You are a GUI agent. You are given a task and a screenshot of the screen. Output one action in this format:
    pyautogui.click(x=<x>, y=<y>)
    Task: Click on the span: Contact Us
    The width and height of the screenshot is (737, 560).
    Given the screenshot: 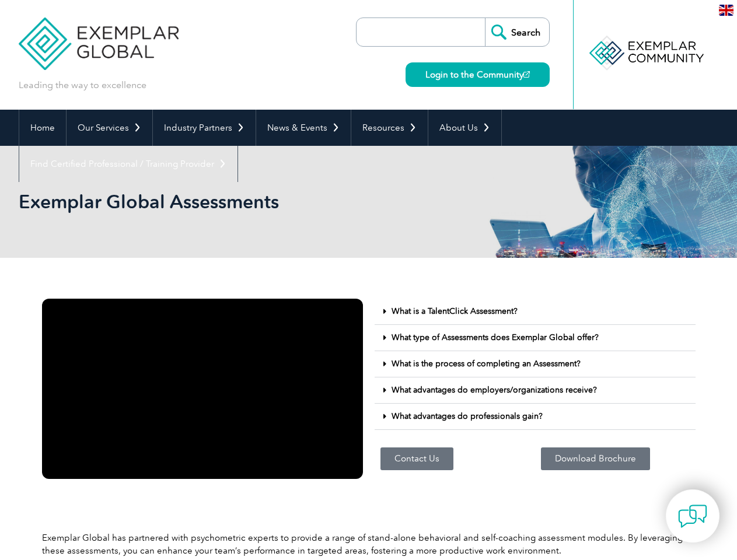 What is the action you would take?
    pyautogui.click(x=417, y=459)
    